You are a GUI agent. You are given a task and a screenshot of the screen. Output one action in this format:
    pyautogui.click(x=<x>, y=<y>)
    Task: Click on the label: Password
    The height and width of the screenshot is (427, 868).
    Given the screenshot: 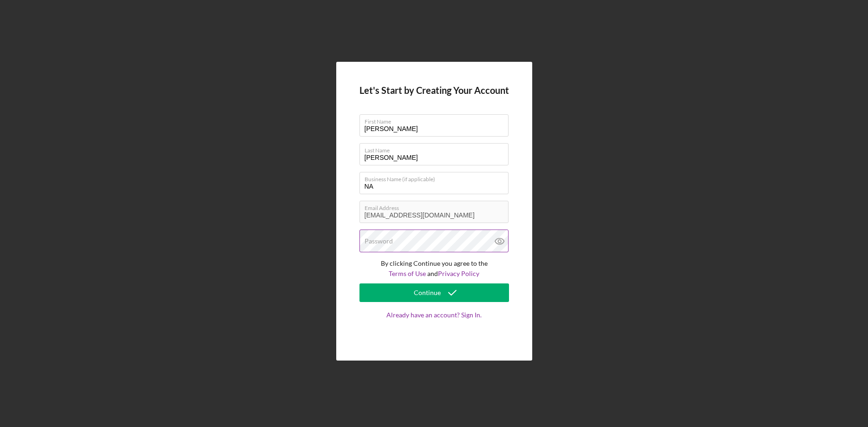 What is the action you would take?
    pyautogui.click(x=379, y=241)
    